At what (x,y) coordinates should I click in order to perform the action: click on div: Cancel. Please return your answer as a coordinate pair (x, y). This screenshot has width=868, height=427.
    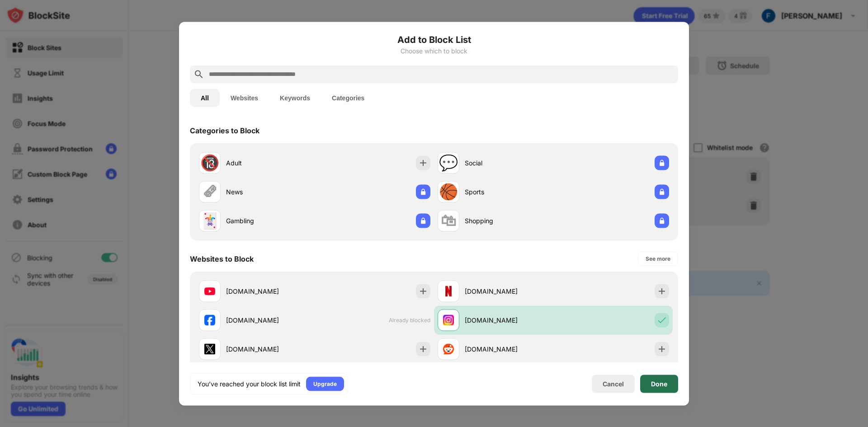
    Looking at the image, I should click on (613, 384).